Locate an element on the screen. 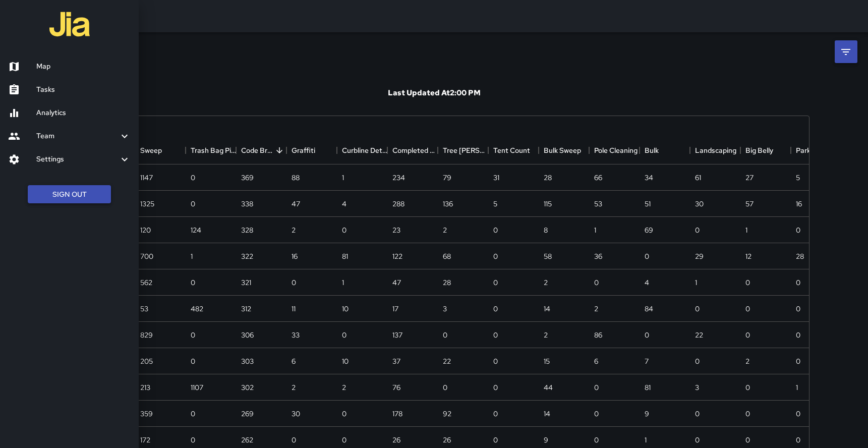  h6: Analytics is located at coordinates (83, 113).